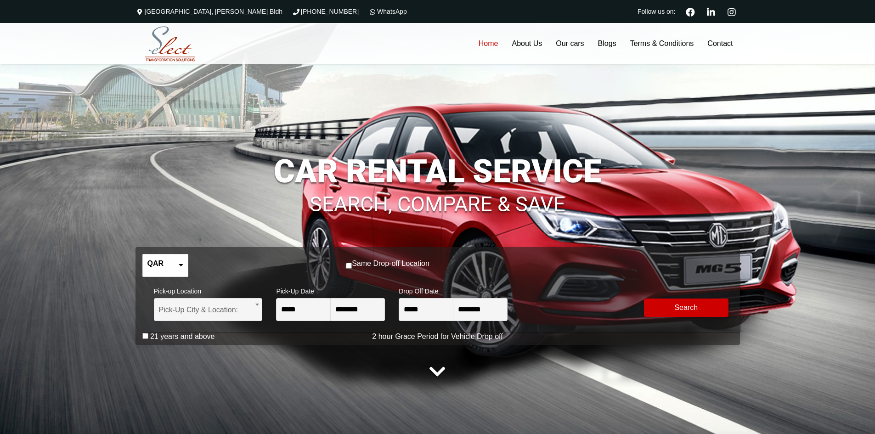 The image size is (875, 434). I want to click on a: Our cars, so click(570, 44).